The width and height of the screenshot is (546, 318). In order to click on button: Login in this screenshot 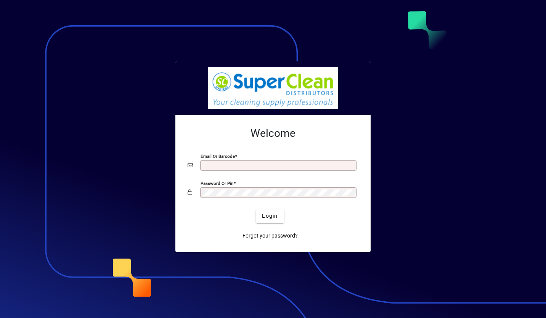, I will do `click(269, 216)`.